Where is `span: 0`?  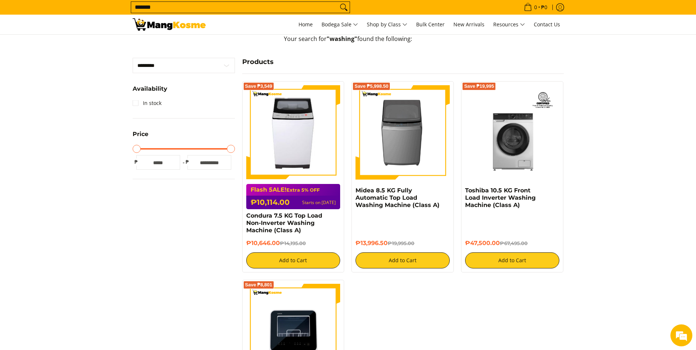 span: 0 is located at coordinates (535, 7).